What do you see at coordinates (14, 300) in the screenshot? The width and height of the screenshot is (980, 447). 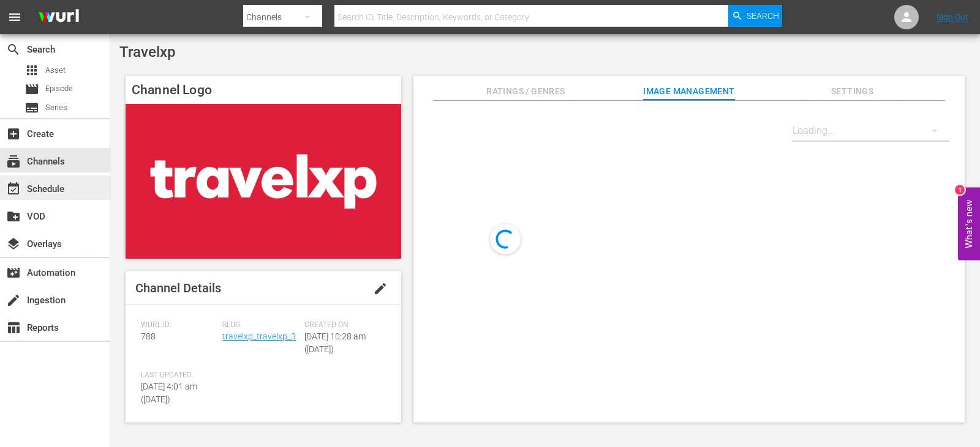 I see `span: Ingestion` at bounding box center [14, 300].